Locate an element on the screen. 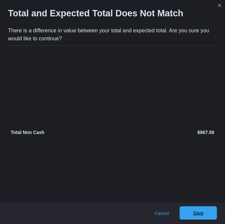 The width and height of the screenshot is (225, 224). div: There is a difference in value between your total and expected total. Are you sure you would like... is located at coordinates (113, 35).